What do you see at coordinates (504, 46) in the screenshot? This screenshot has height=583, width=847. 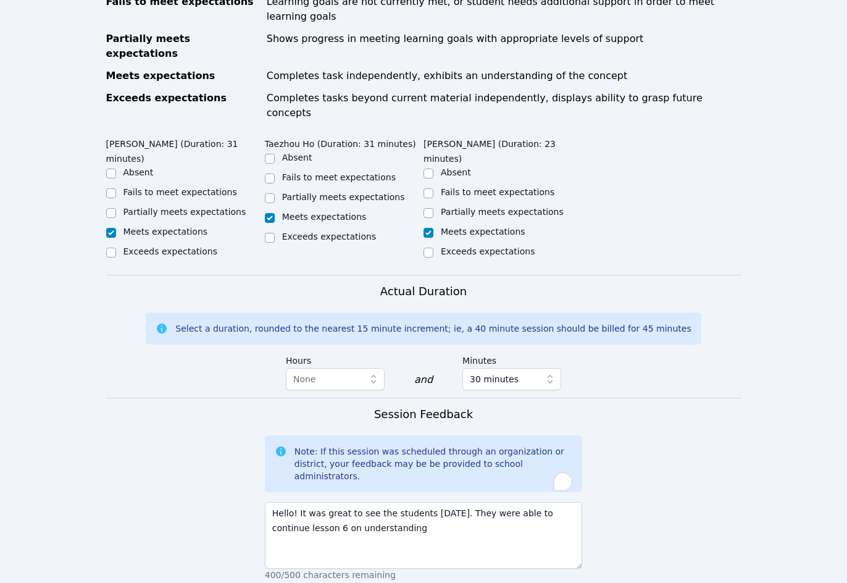 I see `div: Shows progress in meeting learning goals with appropriate levels of support` at bounding box center [504, 46].